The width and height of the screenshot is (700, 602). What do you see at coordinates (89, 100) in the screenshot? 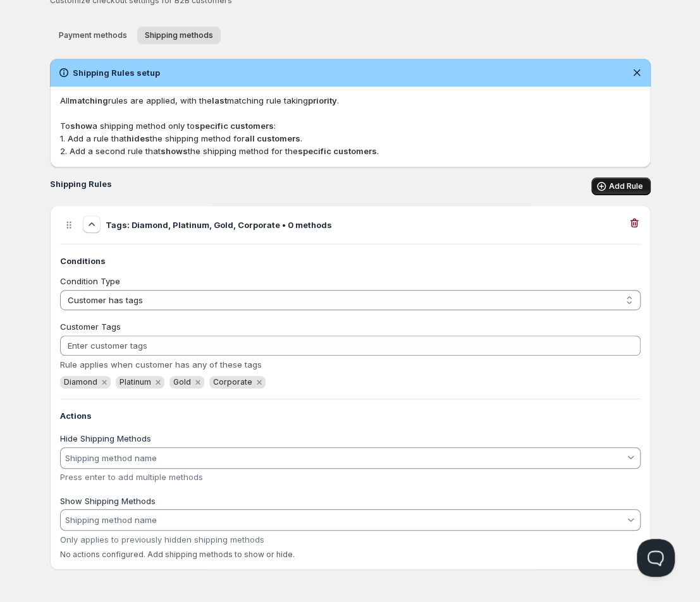
I see `b: matching` at bounding box center [89, 100].